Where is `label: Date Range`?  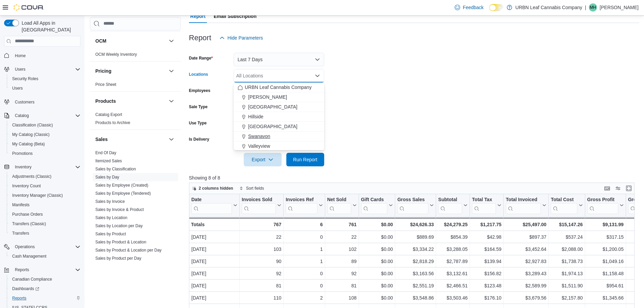
label: Date Range is located at coordinates (201, 59).